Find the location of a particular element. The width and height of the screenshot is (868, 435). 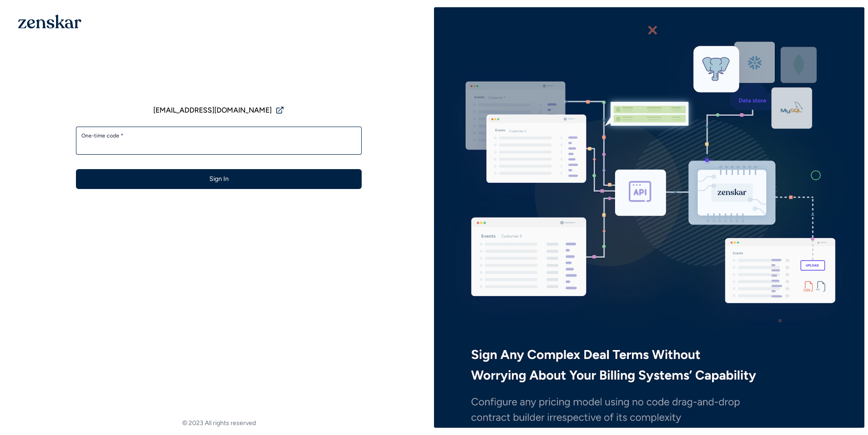

footer: © 2023 All rights reserved is located at coordinates (218, 424).